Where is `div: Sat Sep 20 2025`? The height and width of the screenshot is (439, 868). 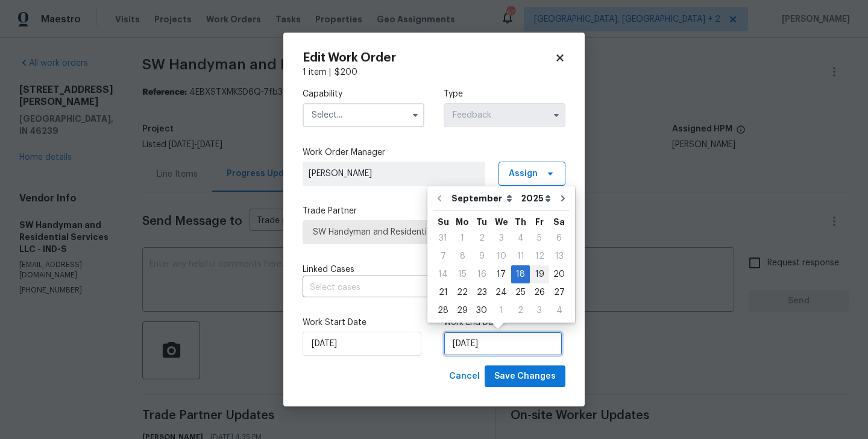 div: Sat Sep 20 2025 is located at coordinates (559, 274).